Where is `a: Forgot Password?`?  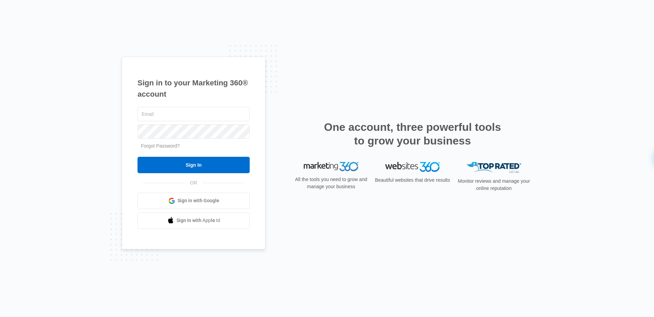 a: Forgot Password? is located at coordinates (160, 146).